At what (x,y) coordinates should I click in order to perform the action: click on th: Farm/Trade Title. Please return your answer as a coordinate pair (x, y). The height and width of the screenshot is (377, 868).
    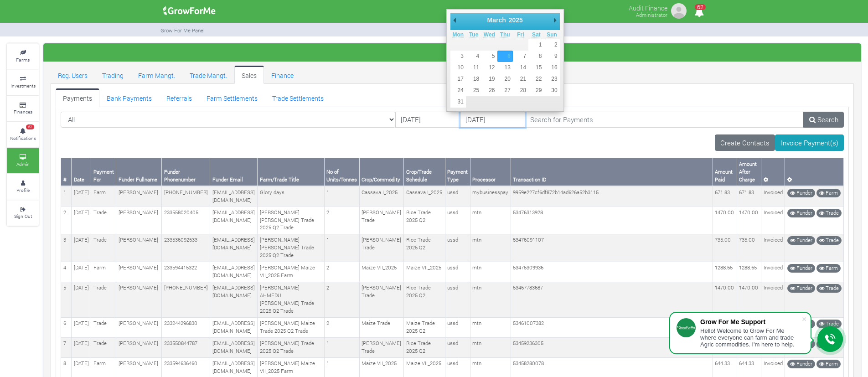
    Looking at the image, I should click on (291, 172).